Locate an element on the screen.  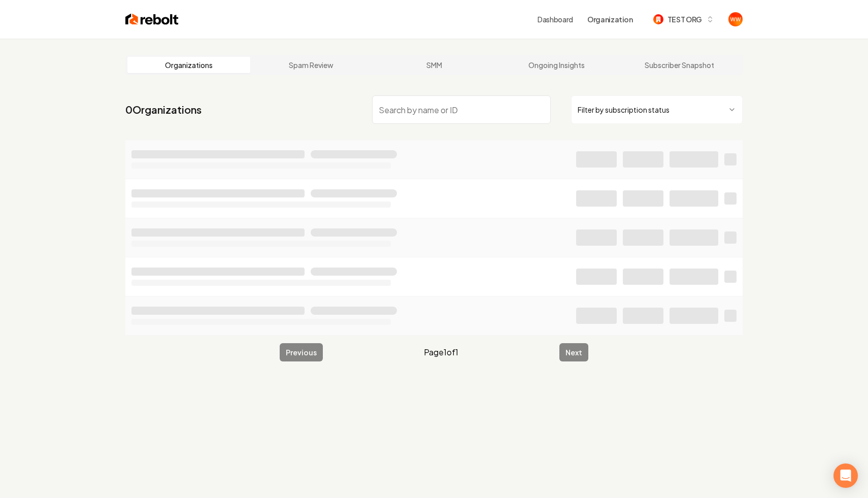
button: Open user button is located at coordinates (735, 20).